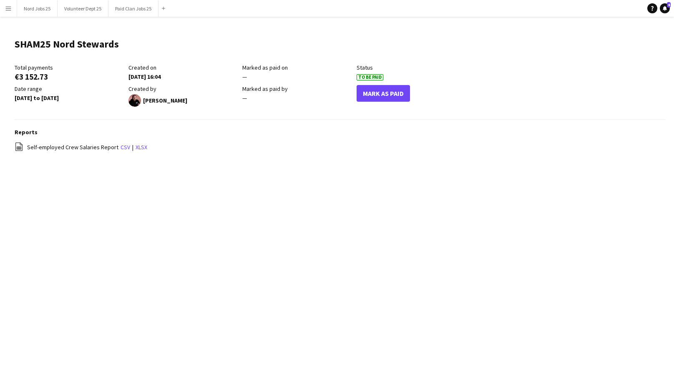  What do you see at coordinates (370, 77) in the screenshot?
I see `span: To Be Paid` at bounding box center [370, 77].